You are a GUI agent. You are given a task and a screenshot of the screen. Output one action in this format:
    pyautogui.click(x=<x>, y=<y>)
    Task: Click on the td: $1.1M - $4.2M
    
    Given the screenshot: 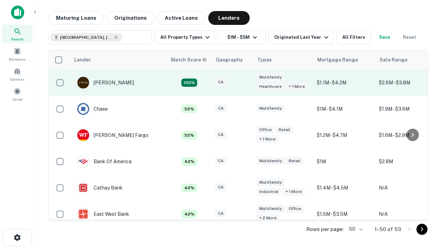 What is the action you would take?
    pyautogui.click(x=345, y=83)
    